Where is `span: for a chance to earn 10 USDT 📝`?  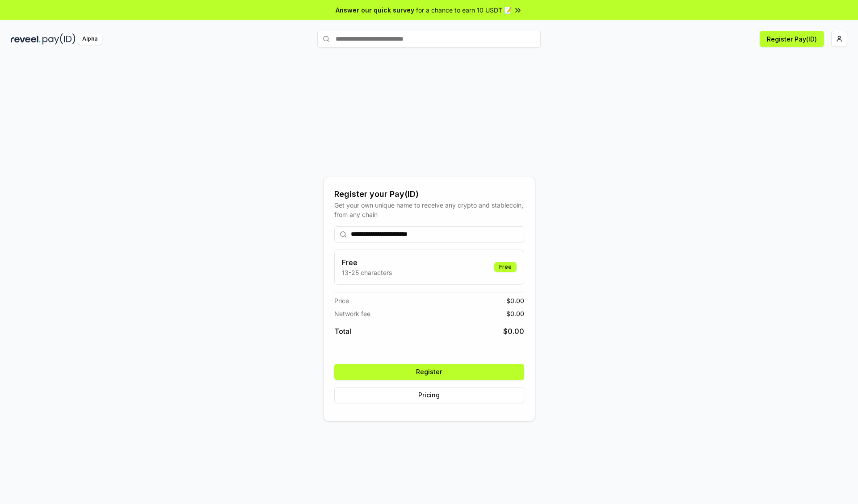
span: for a chance to earn 10 USDT 📝 is located at coordinates (464, 10).